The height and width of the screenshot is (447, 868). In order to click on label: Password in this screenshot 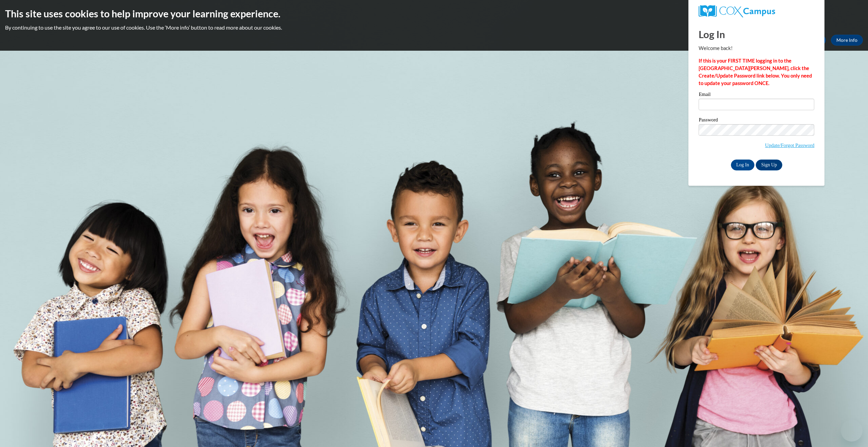, I will do `click(756, 120)`.